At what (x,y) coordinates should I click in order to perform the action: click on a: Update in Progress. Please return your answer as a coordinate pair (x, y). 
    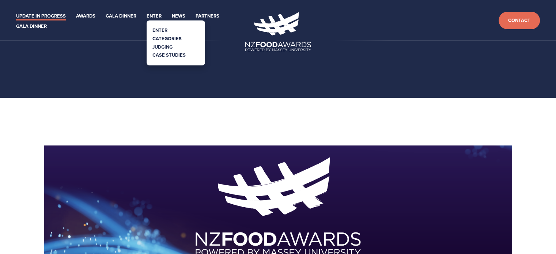
    Looking at the image, I should click on (41, 16).